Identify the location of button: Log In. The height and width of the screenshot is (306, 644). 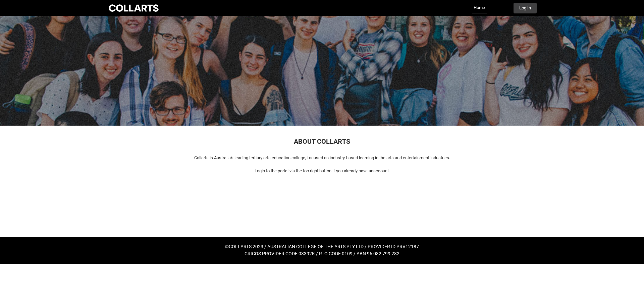
(525, 8).